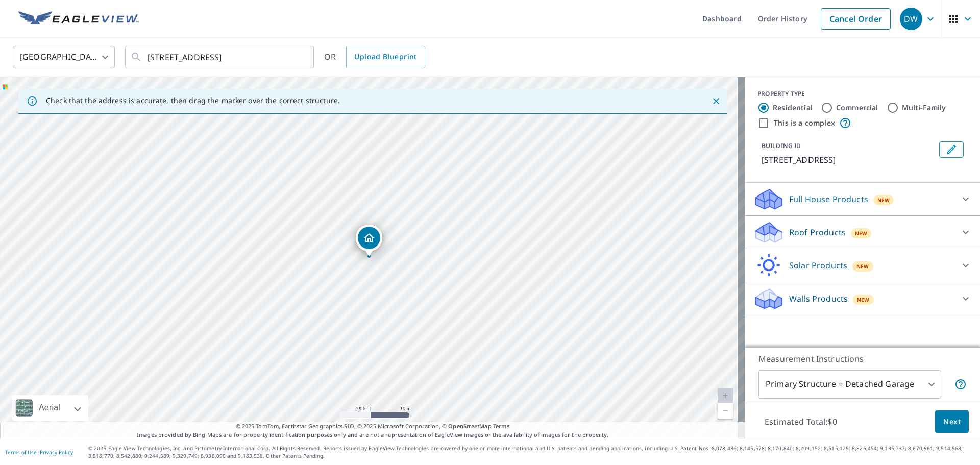  What do you see at coordinates (862, 299) in the screenshot?
I see `div: Walls ProductsNew` at bounding box center [862, 299].